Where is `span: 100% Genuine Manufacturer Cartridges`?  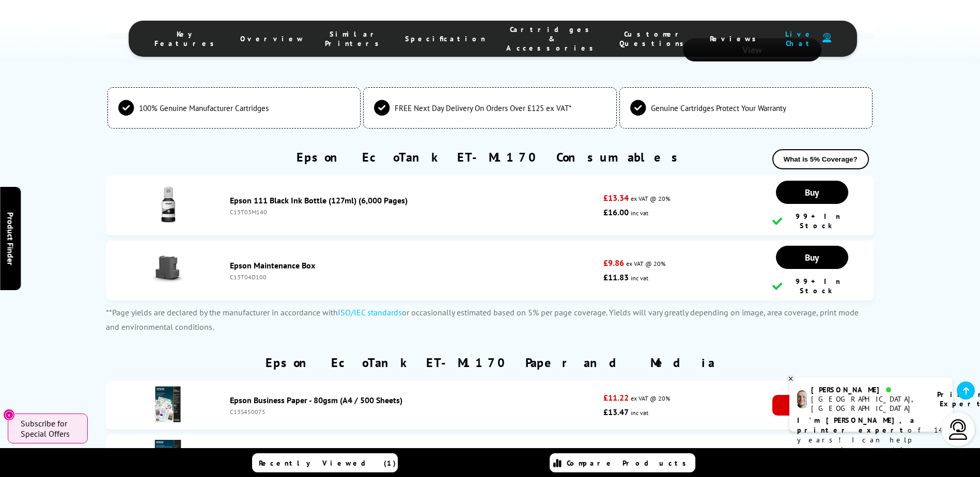 span: 100% Genuine Manufacturer Cartridges is located at coordinates (204, 108).